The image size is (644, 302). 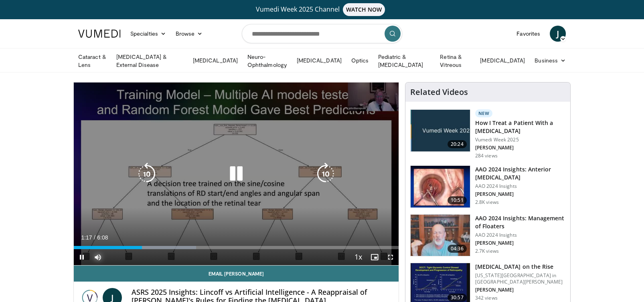 What do you see at coordinates (439, 92) in the screenshot?
I see `h4: Related Videos` at bounding box center [439, 92].